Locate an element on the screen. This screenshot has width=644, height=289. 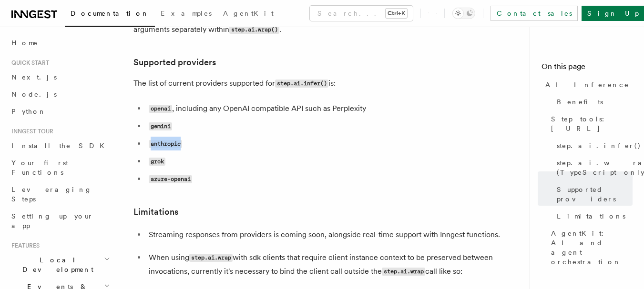
code: step.ai.infer() is located at coordinates (302, 83).